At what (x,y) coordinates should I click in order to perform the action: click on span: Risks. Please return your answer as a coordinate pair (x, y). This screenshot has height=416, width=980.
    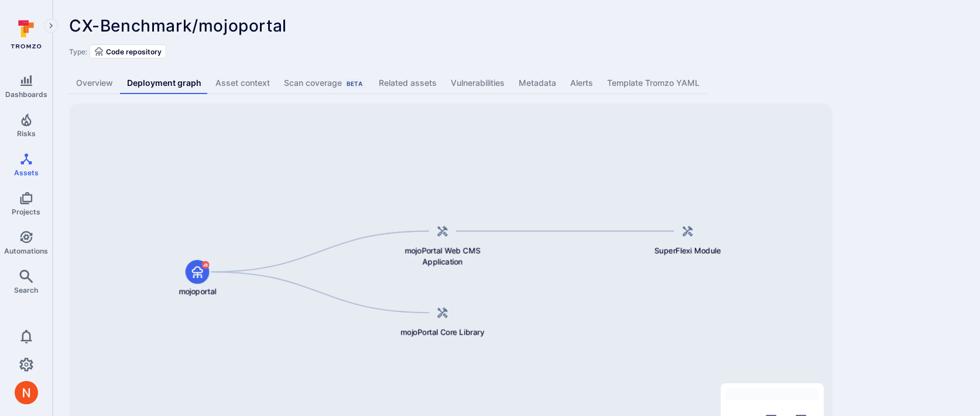
    Looking at the image, I should click on (26, 133).